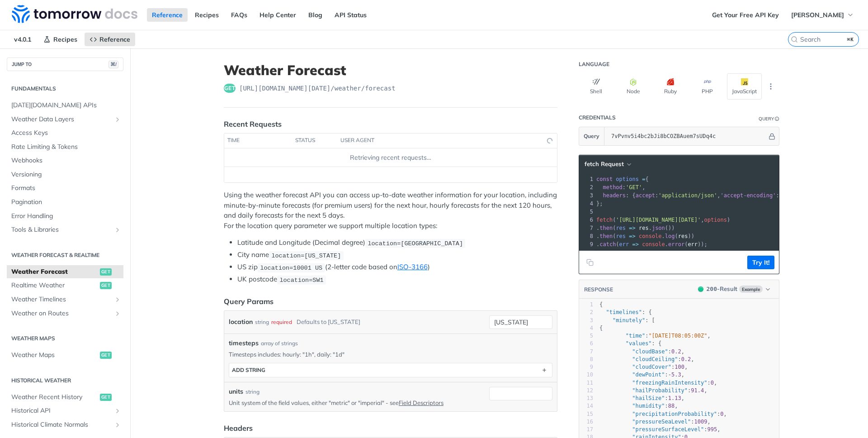  Describe the element at coordinates (397, 267) in the screenshot. I see `li: US zip (2-letter code based on )` at that location.